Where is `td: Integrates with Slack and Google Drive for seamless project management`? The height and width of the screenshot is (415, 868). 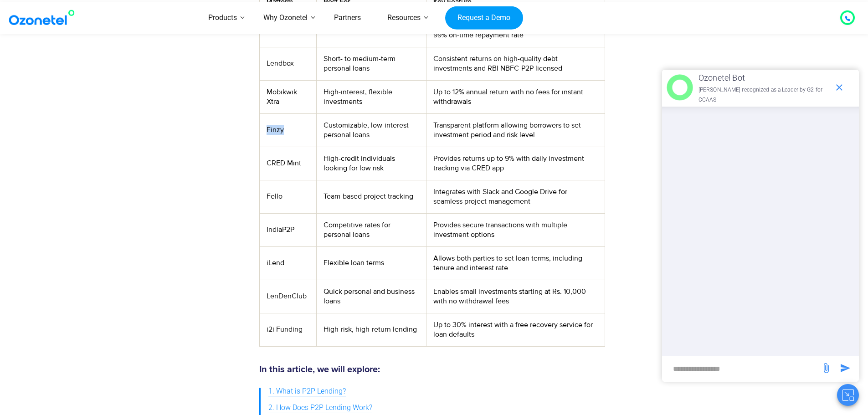
td: Integrates with Slack and Google Drive for seamless project management is located at coordinates (516, 196).